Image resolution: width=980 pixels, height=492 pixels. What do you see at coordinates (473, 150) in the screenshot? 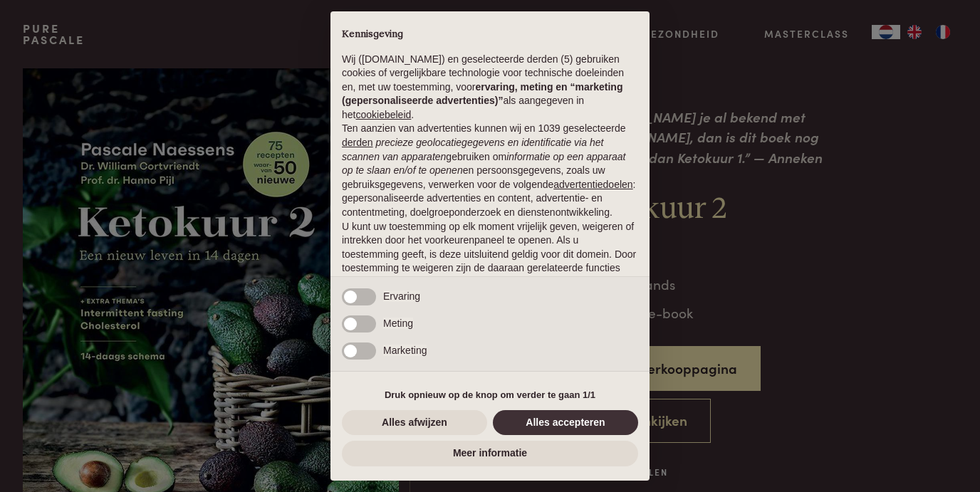
I see `em: precieze geolocatiegegevens en identificatie via het scannen van apparaten` at bounding box center [473, 150].